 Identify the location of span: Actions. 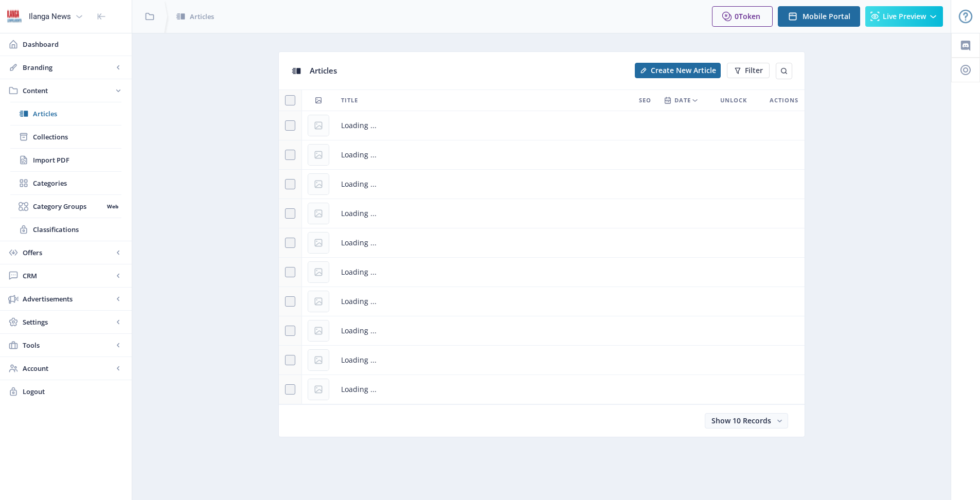
(784, 100).